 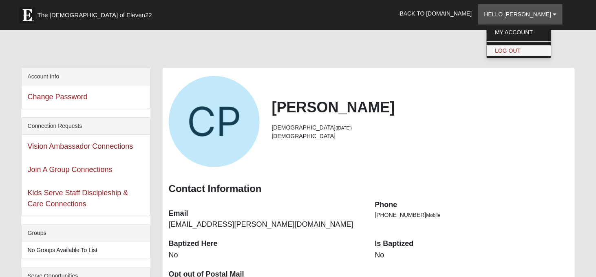 I want to click on div: Account Info, so click(x=86, y=77).